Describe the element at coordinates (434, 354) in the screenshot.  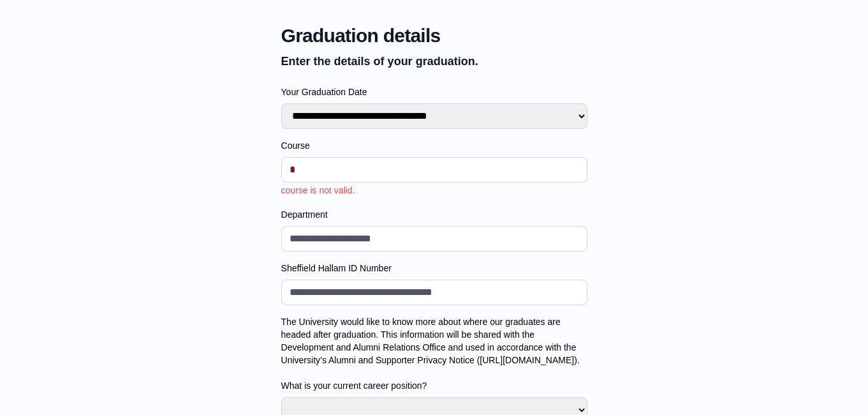
I see `label: The University would like to know more about where our graduates are headed after graduation. Thi...` at that location.